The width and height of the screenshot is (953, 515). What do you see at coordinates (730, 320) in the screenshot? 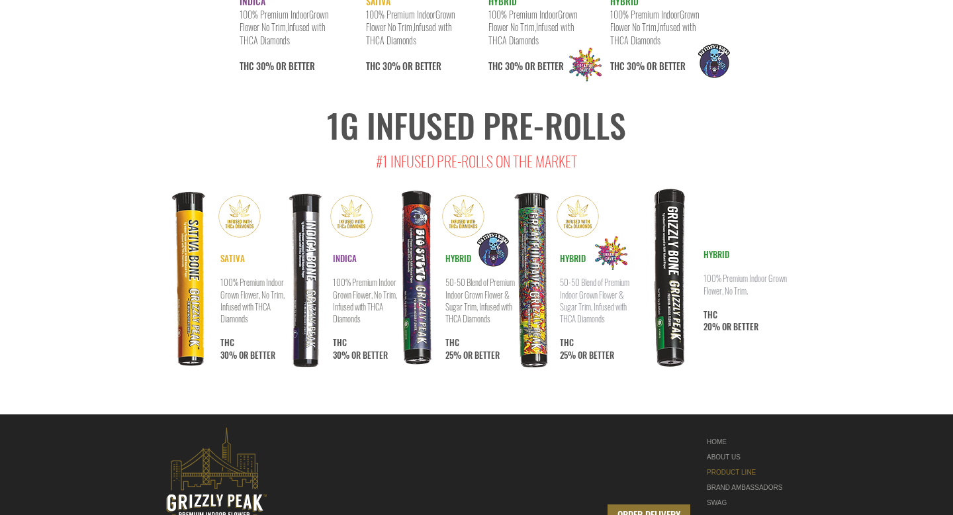
I see `span: THC 20% OR BETTER` at bounding box center [730, 320].